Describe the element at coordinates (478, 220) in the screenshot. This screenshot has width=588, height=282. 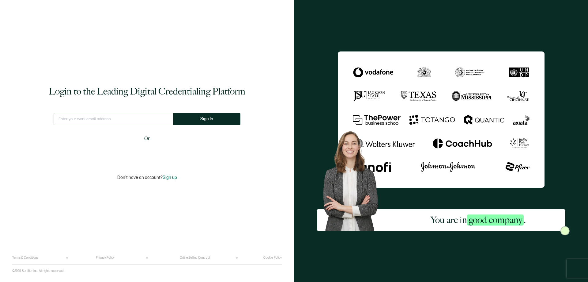
I see `h2: You are in .` at that location.